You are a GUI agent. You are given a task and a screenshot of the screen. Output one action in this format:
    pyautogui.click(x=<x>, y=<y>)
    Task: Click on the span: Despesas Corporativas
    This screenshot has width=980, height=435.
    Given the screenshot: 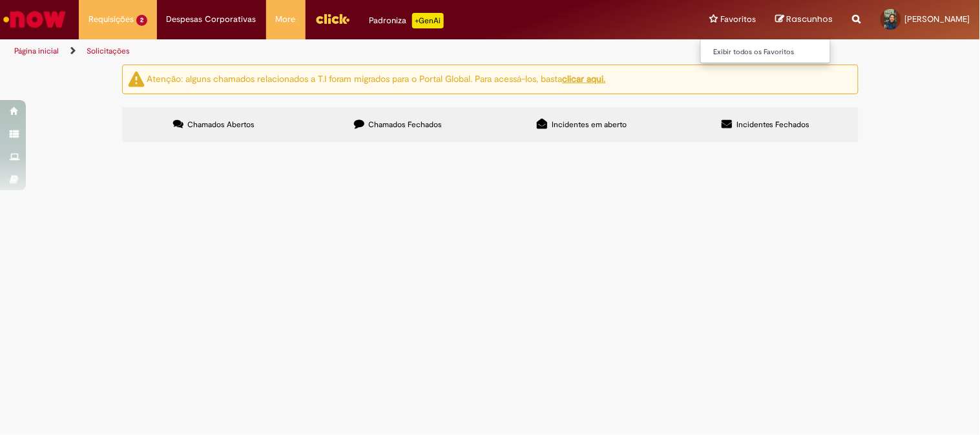 What is the action you would take?
    pyautogui.click(x=211, y=19)
    